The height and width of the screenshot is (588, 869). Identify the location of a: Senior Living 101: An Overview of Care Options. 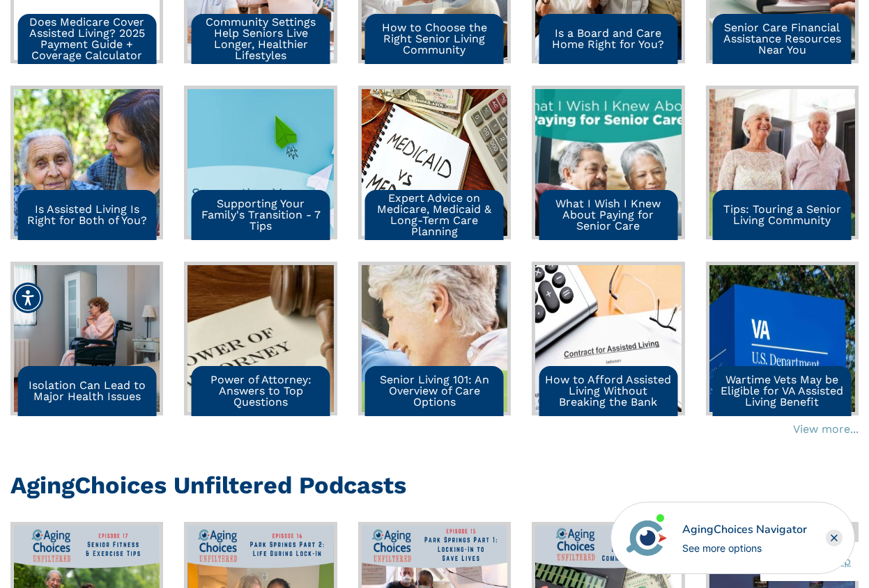
(434, 338).